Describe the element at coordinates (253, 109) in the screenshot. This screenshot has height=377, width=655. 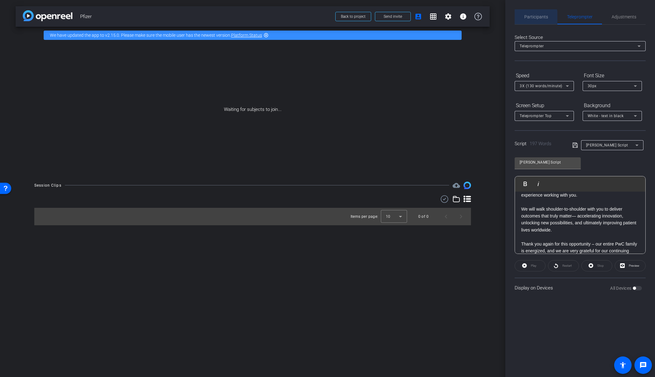
I see `div: Waiting for subjects to join...` at that location.